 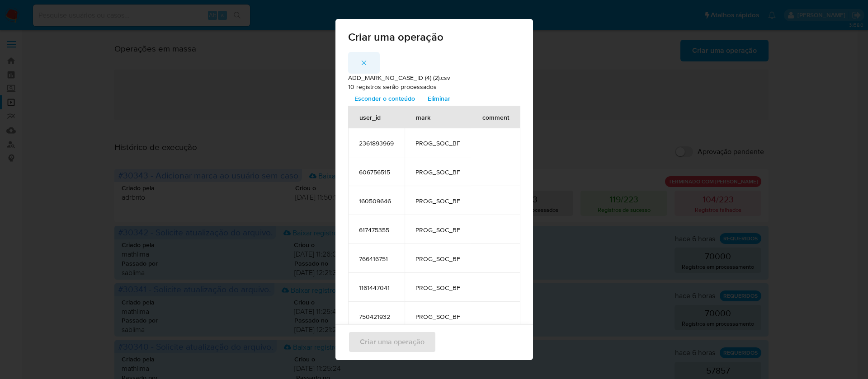 I want to click on span: Eliminar, so click(x=439, y=99).